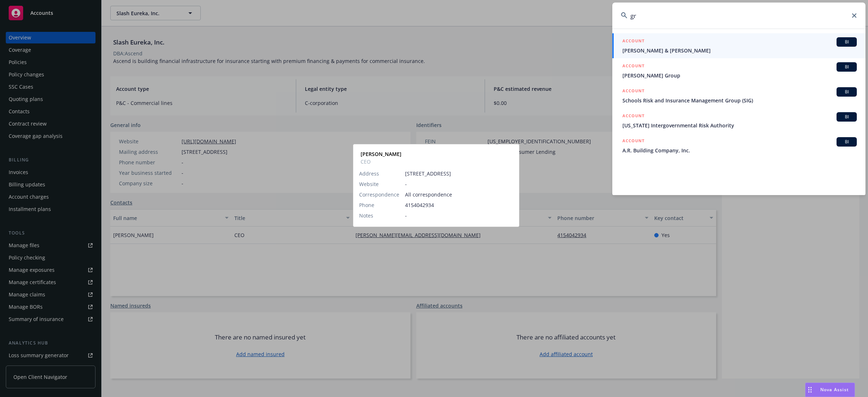 The width and height of the screenshot is (868, 397). What do you see at coordinates (739, 145) in the screenshot?
I see `a: ACCOUNTBIA.R. Building Company, Inc.` at bounding box center [739, 145].